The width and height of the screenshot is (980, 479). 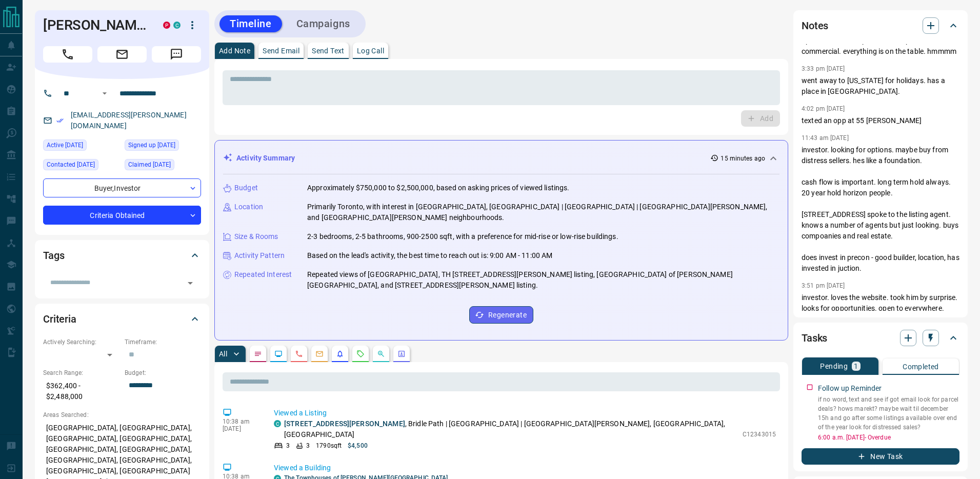 I want to click on p: Budget:, so click(x=162, y=373).